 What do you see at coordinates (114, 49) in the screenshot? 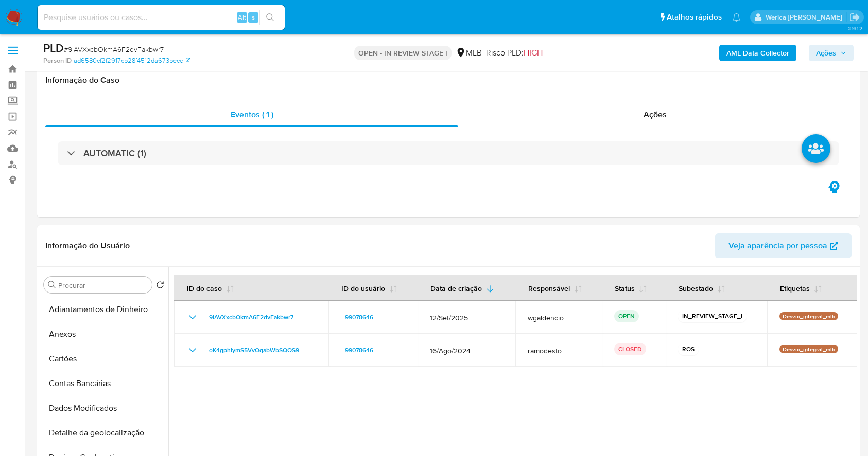
I see `span: # 9IAVXxcbOkmA6F2dvFakbwr7` at bounding box center [114, 49].